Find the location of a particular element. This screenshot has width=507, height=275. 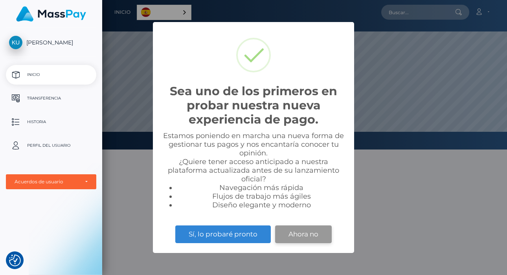

button: Ahora no is located at coordinates (303, 234).